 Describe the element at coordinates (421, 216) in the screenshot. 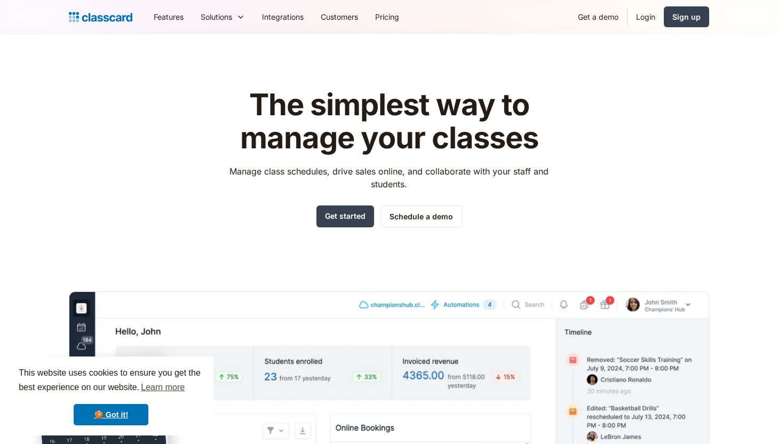

I see `a: Schedule a demo` at that location.